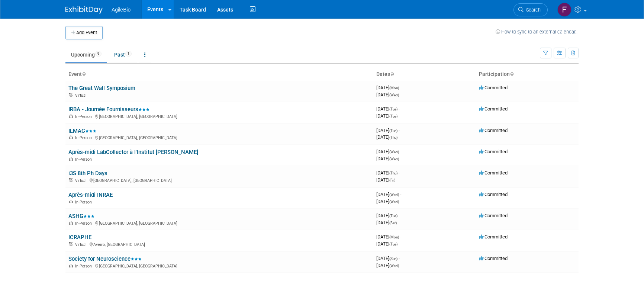  I want to click on a: Search, so click(530, 10).